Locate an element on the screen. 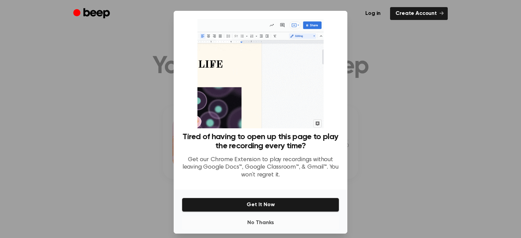  button: No Thanks is located at coordinates (260, 223).